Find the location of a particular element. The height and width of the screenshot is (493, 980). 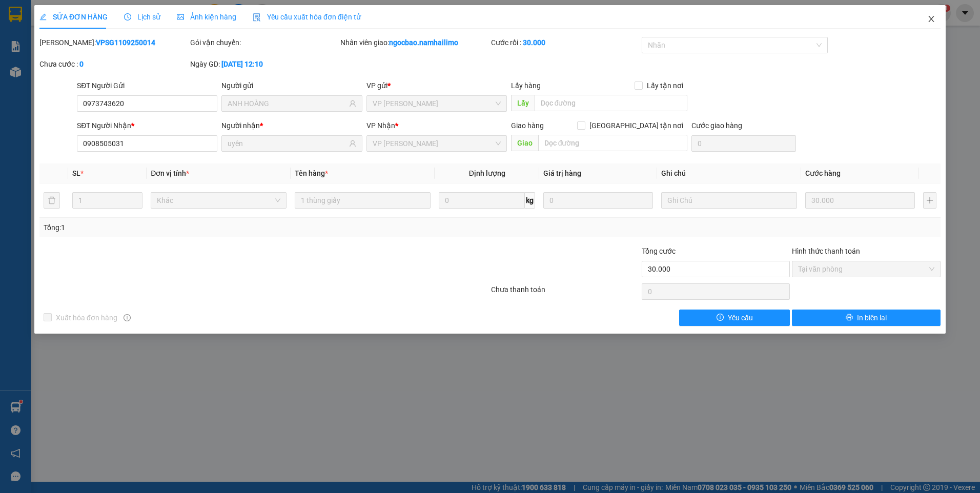

label: Cước giao hàng is located at coordinates (717, 125).